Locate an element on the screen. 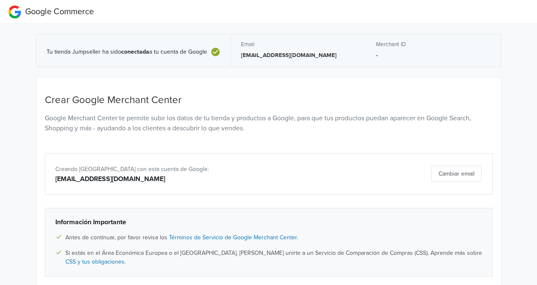  p: Google Merchant Center te permite subir los datos de tu tienda y productos a Google, para que tus... is located at coordinates (269, 123).